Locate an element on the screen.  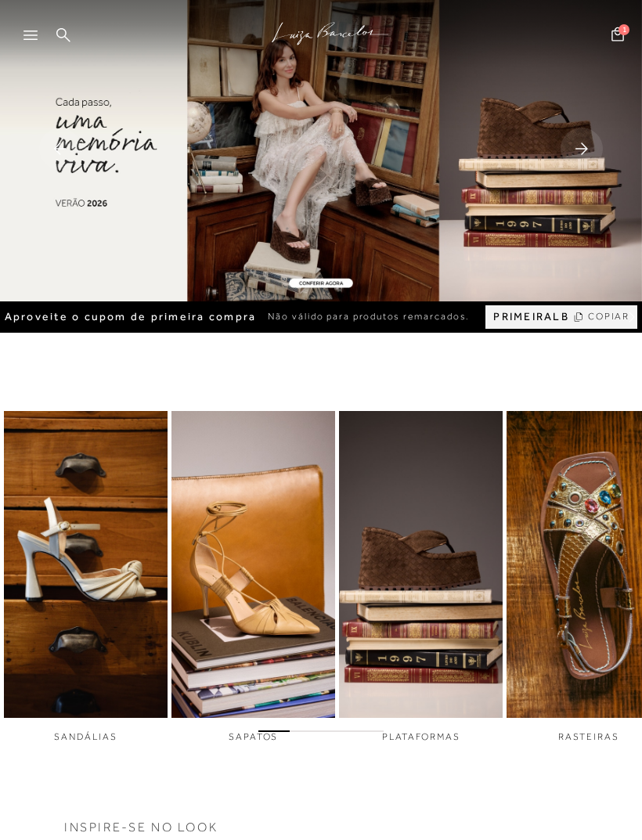
span: Go to slide 2 is located at coordinates (305, 731).